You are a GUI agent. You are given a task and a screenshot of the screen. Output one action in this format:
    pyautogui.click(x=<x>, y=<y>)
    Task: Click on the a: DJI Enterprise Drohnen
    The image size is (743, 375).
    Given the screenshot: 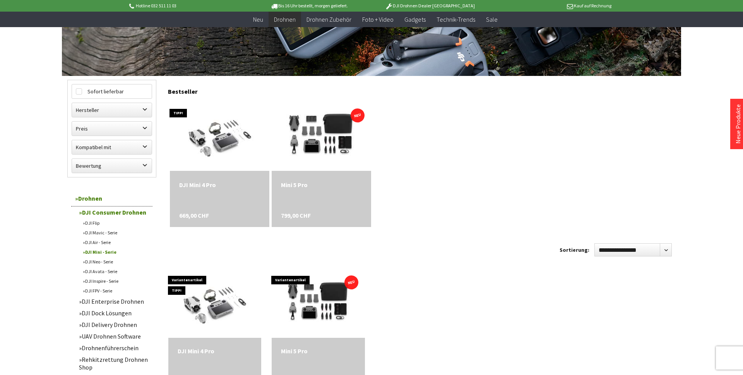 What is the action you would take?
    pyautogui.click(x=114, y=301)
    